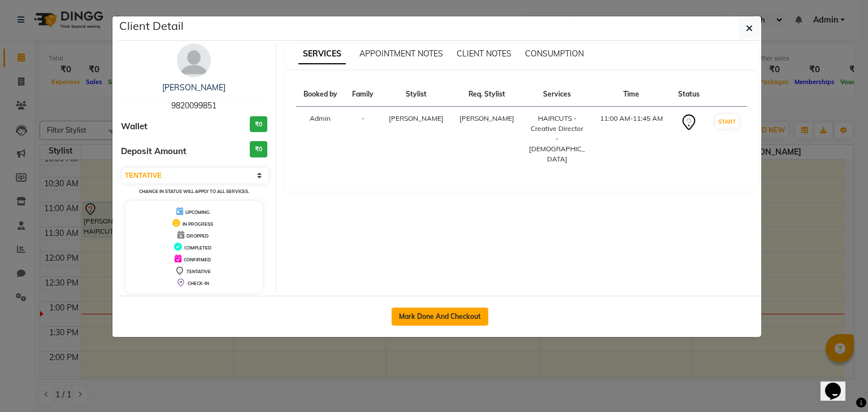 This screenshot has width=868, height=412. I want to click on span: 9820099851, so click(194, 105).